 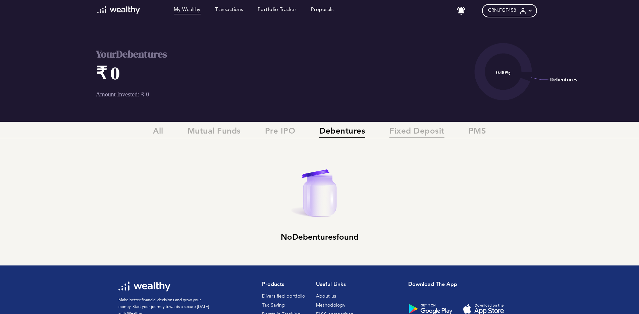 I want to click on a: Portfolio Tracker, so click(x=277, y=11).